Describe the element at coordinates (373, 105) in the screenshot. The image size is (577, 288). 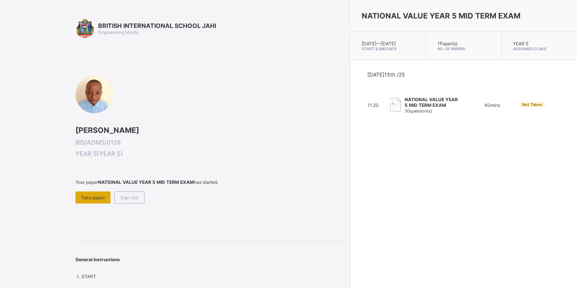
I see `span: 11:20` at that location.